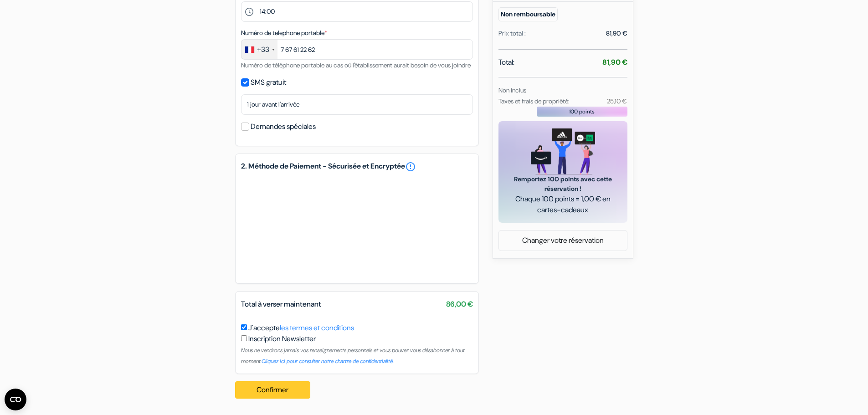 The image size is (868, 415). Describe the element at coordinates (357, 167) in the screenshot. I see `h5: 2. Méthode de Paiement - Sécurisée et Encryptée` at that location.